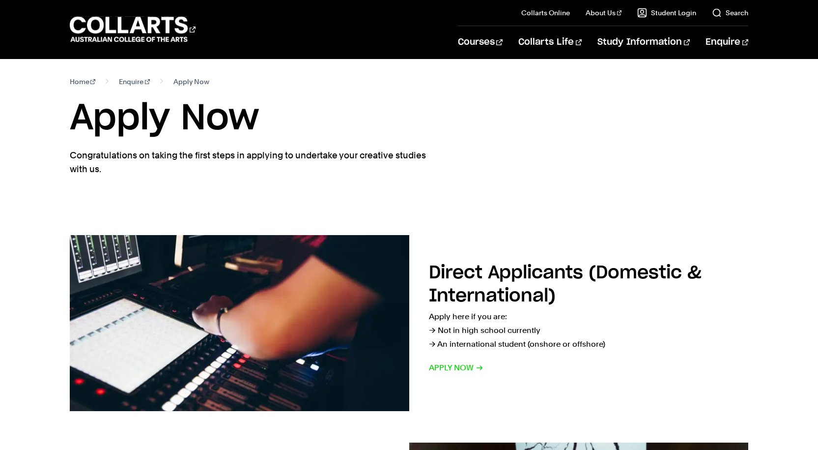  Describe the element at coordinates (589, 330) in the screenshot. I see `p: Apply here if you are: → Not in high school currently → An international student (onshore or offs...` at that location.